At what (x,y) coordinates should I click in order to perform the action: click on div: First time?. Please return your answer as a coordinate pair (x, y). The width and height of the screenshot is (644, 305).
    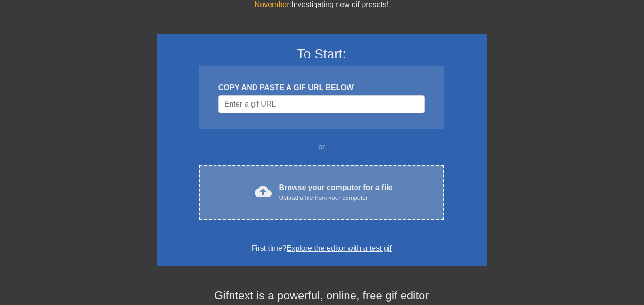
    Looking at the image, I should click on (322, 248).